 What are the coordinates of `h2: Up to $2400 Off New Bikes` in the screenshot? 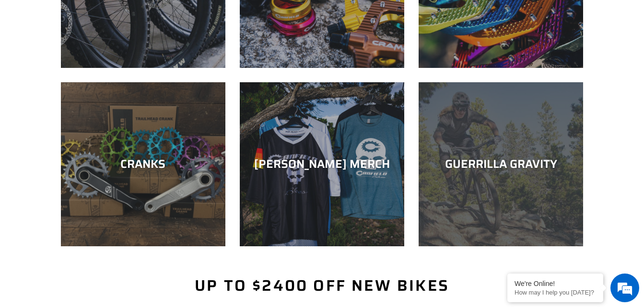 It's located at (322, 286).